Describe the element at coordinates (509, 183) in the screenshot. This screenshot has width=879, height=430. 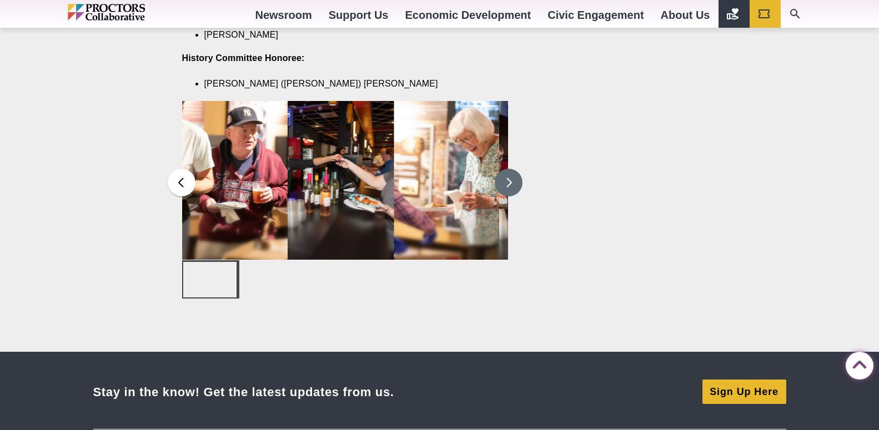
I see `button: Next slide` at that location.